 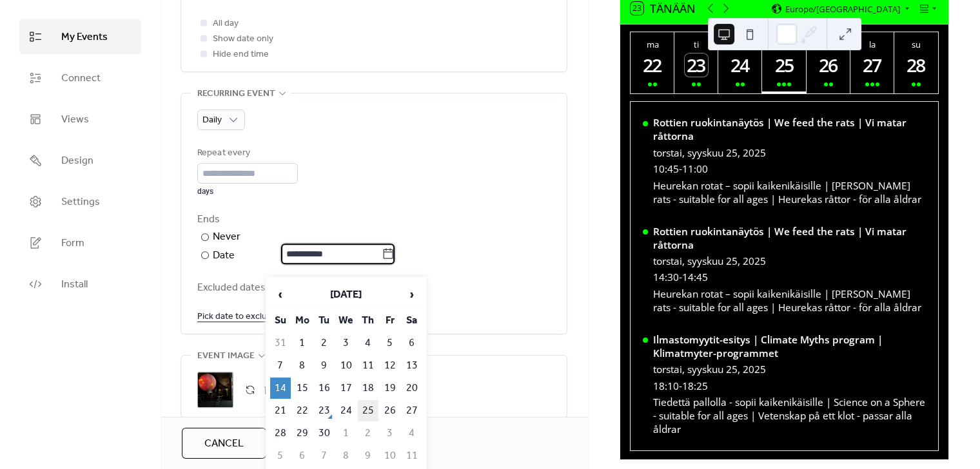 What do you see at coordinates (390, 410) in the screenshot?
I see `td: 26` at bounding box center [390, 410].